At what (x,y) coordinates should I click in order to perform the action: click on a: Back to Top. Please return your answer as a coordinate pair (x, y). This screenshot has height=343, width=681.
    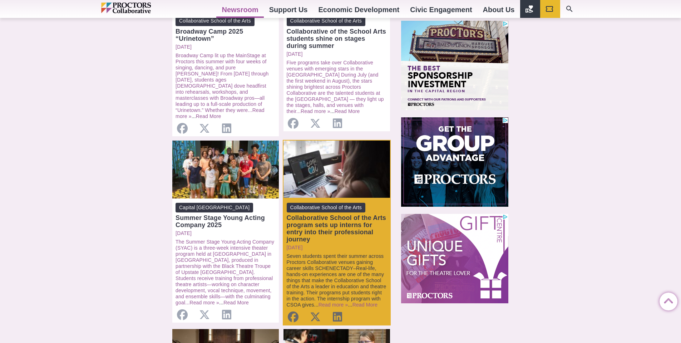
    Looking at the image, I should click on (667, 300).